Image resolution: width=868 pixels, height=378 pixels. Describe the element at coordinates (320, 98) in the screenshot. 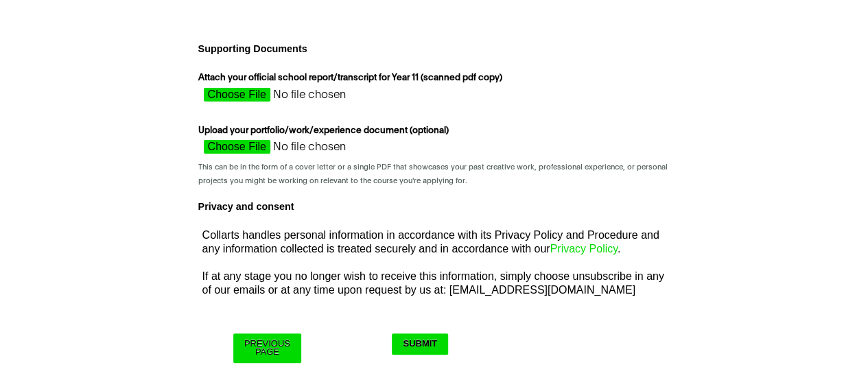

I see `input: Attach your official school report/transcript for Year 11 (scanned pdf copy)` at that location.